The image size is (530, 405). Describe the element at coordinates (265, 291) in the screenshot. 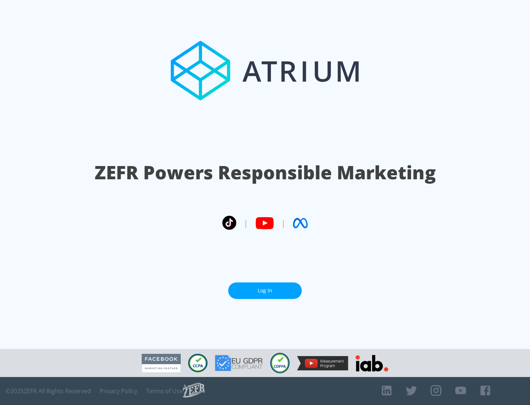

I see `a: Log In` at that location.